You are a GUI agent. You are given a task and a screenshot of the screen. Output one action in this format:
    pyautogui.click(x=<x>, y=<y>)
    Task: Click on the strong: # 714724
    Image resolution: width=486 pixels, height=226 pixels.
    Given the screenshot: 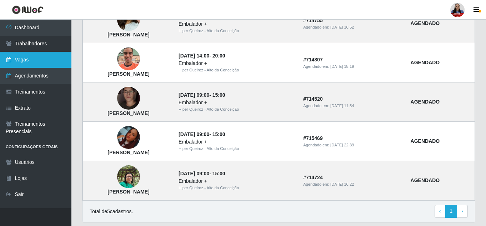 What is the action you would take?
    pyautogui.click(x=313, y=177)
    